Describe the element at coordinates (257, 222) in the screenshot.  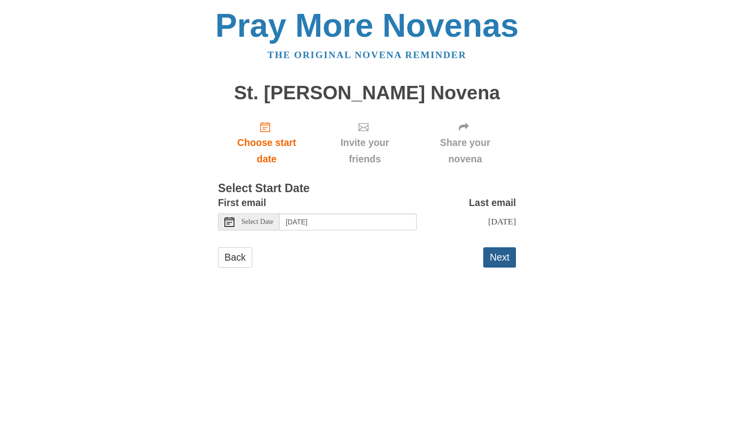
I see `span: Select Date` at that location.